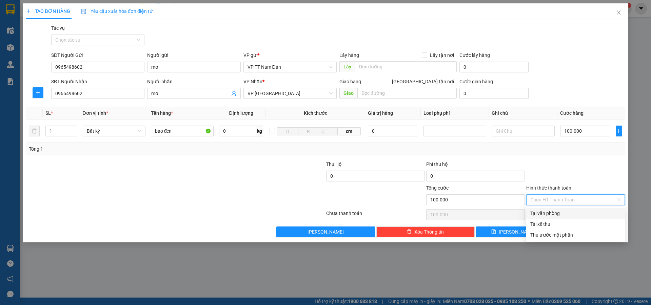 The width and height of the screenshot is (651, 305). Describe the element at coordinates (549, 188) in the screenshot. I see `label: Hình thức thanh toán` at that location.